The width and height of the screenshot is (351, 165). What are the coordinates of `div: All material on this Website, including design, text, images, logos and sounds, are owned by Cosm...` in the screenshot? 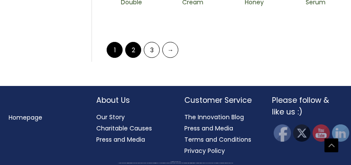 It's located at (175, 163).